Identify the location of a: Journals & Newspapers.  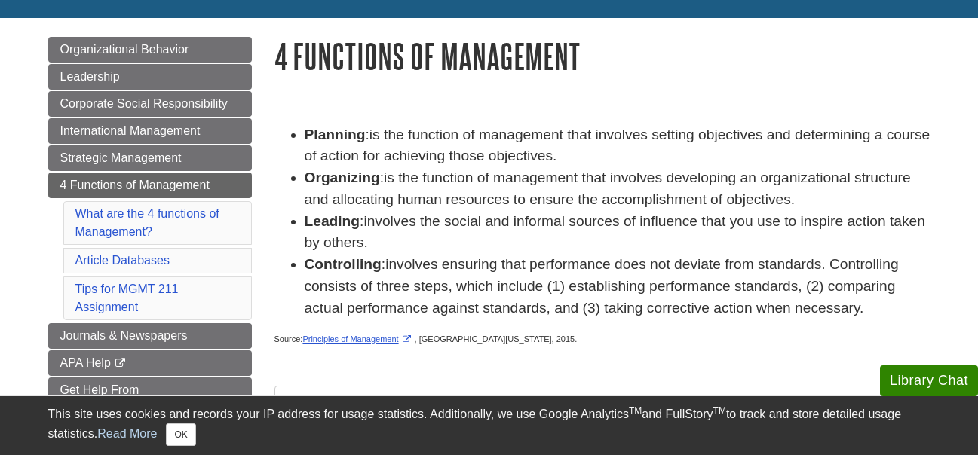
(150, 336).